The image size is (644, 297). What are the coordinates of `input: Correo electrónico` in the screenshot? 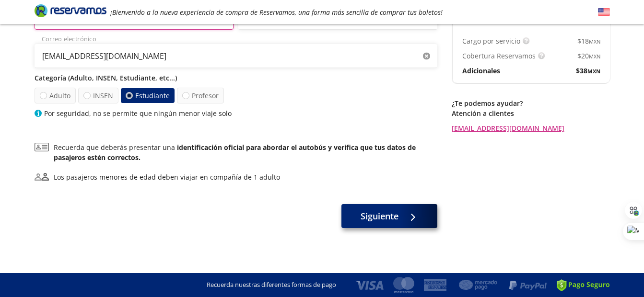 It's located at (236, 56).